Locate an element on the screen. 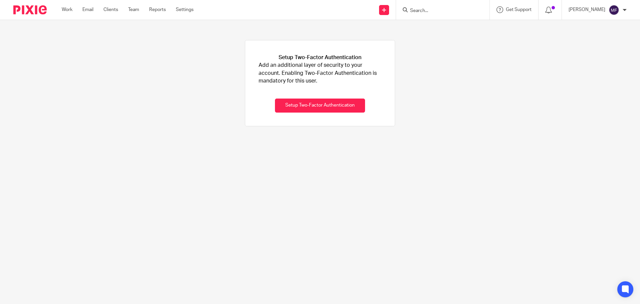 This screenshot has width=640, height=304. a: Reports is located at coordinates (158, 10).